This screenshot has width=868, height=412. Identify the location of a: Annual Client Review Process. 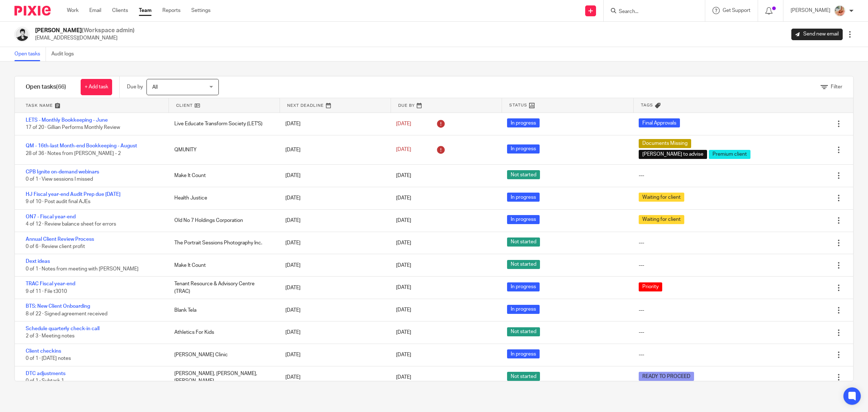
(60, 239).